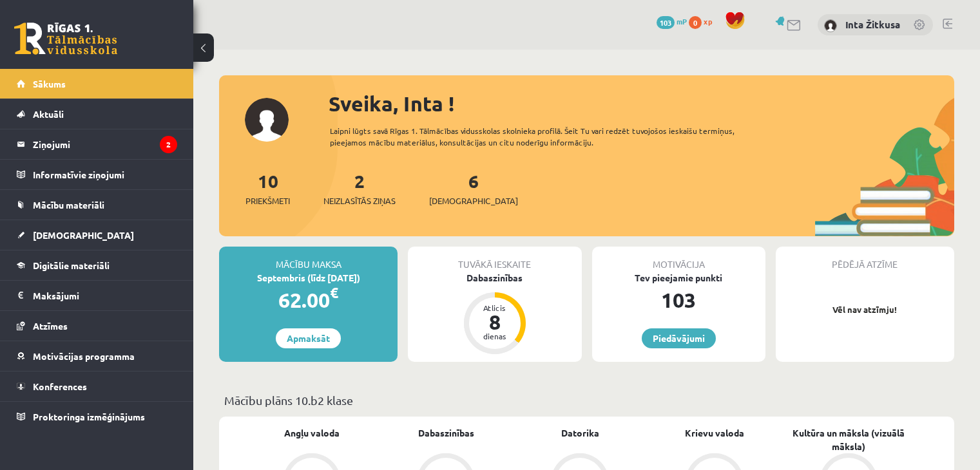 The height and width of the screenshot is (470, 980). Describe the element at coordinates (494, 314) in the screenshot. I see `a: Dabaszinības Atlicis 8 dienas` at that location.